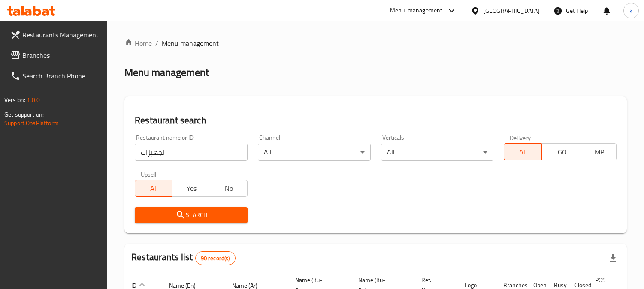  Describe the element at coordinates (191, 215) in the screenshot. I see `button: Search` at that location.